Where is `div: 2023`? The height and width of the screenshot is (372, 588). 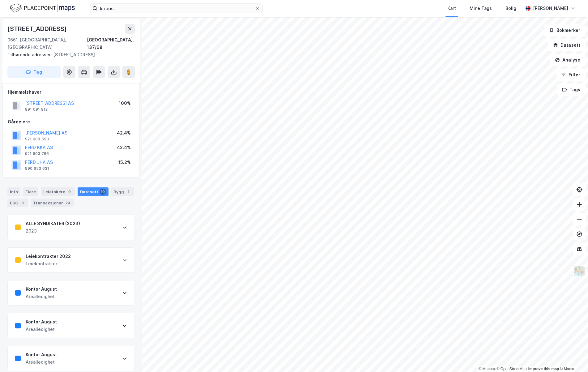
div: 2023 is located at coordinates (53, 231).